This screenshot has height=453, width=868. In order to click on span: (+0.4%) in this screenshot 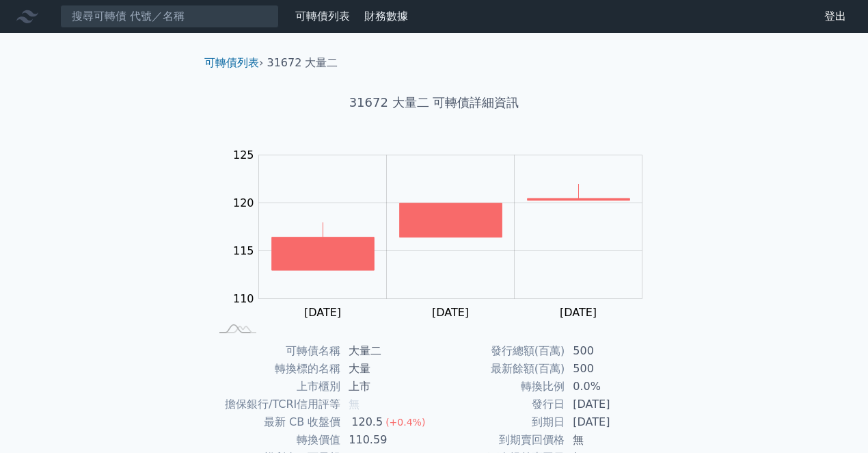, I will do `click(406, 423)`.